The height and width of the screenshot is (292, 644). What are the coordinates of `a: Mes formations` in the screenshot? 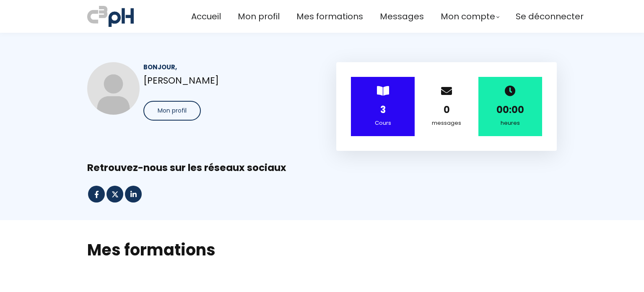 It's located at (330, 16).